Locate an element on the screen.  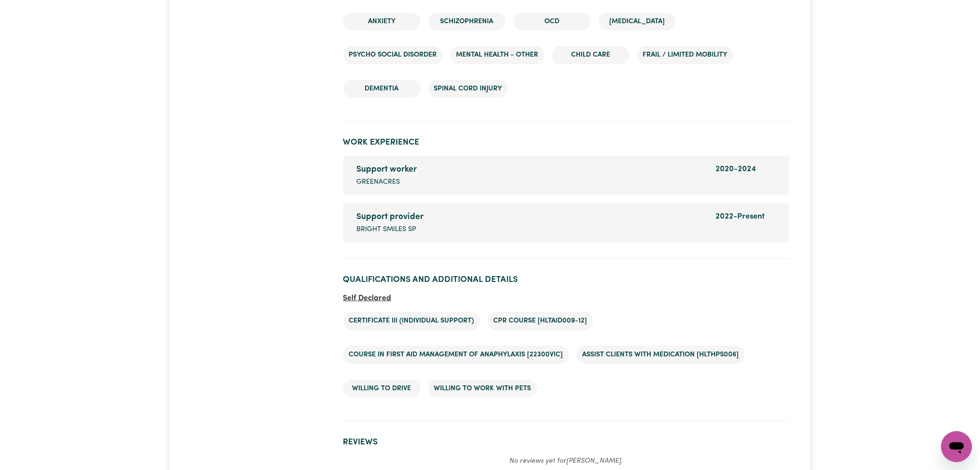
li: Schizophrenia is located at coordinates (467, 22).